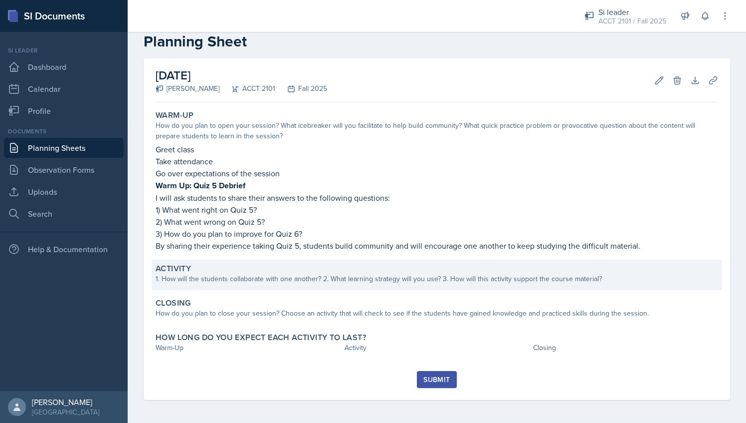 The height and width of the screenshot is (423, 746). Describe the element at coordinates (64, 67) in the screenshot. I see `a: Dashboard` at that location.